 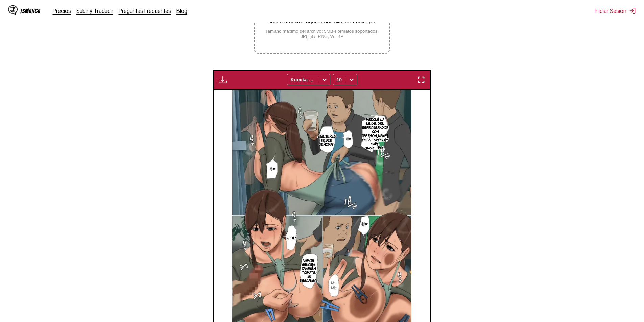 I want to click on div: IsManga, so click(x=30, y=11).